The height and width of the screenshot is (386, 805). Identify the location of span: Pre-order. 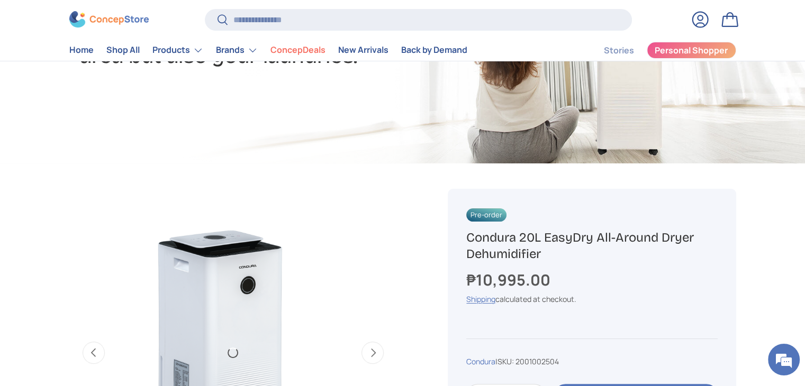
(486, 215).